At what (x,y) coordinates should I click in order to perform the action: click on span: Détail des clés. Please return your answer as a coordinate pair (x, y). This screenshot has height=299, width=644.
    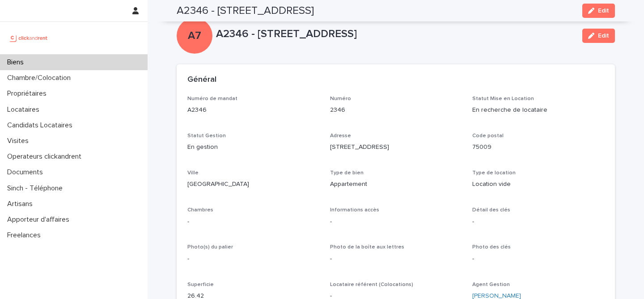
    Looking at the image, I should click on (491, 210).